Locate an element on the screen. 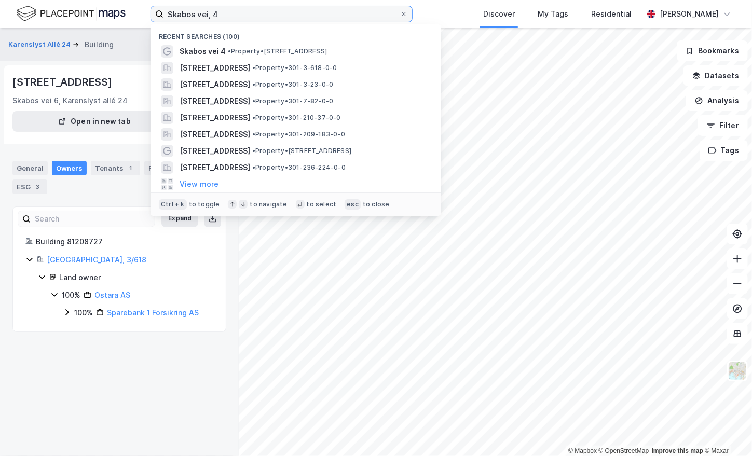 The width and height of the screenshot is (752, 456). div: 3 is located at coordinates (38, 187).